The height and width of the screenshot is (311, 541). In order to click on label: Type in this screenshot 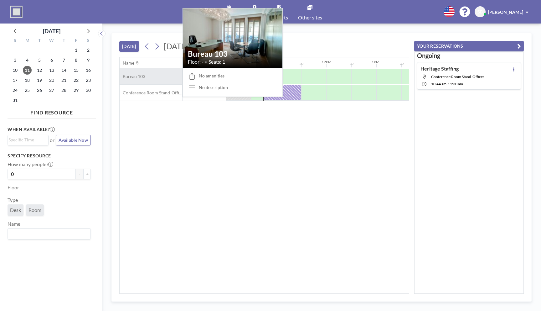, I will do `click(13, 200)`.